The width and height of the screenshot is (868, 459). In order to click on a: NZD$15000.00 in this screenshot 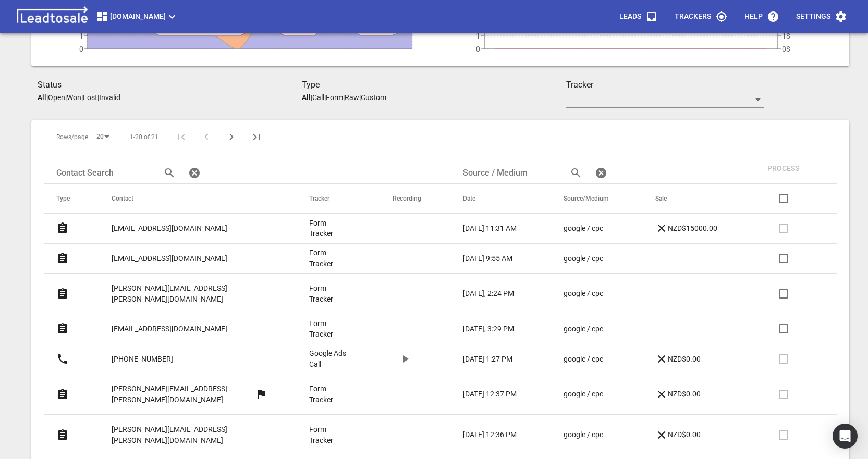, I will do `click(686, 228)`.